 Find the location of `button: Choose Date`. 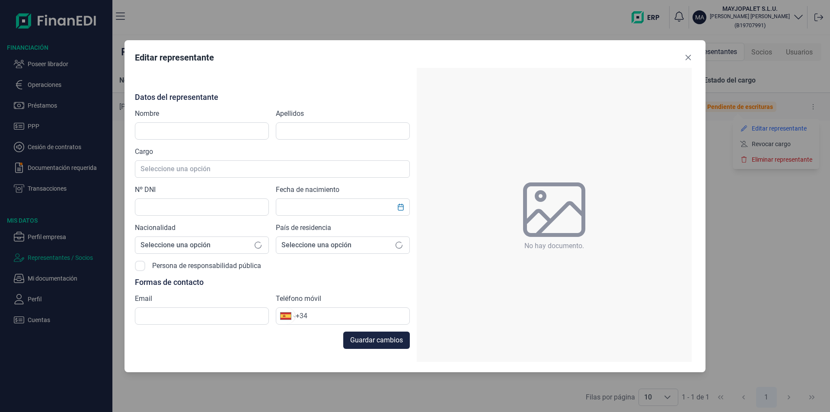

button: Choose Date is located at coordinates (401, 207).